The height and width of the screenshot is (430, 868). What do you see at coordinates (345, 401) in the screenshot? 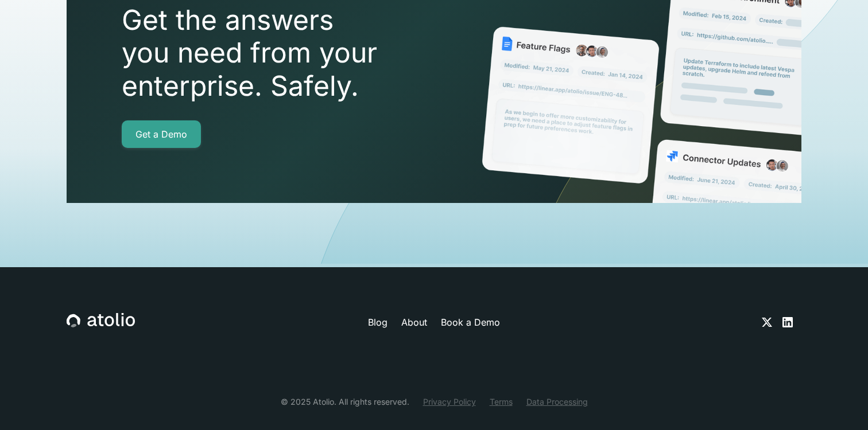
I see `div: © 2025 Atolio. All rights reserved.` at bounding box center [345, 401].